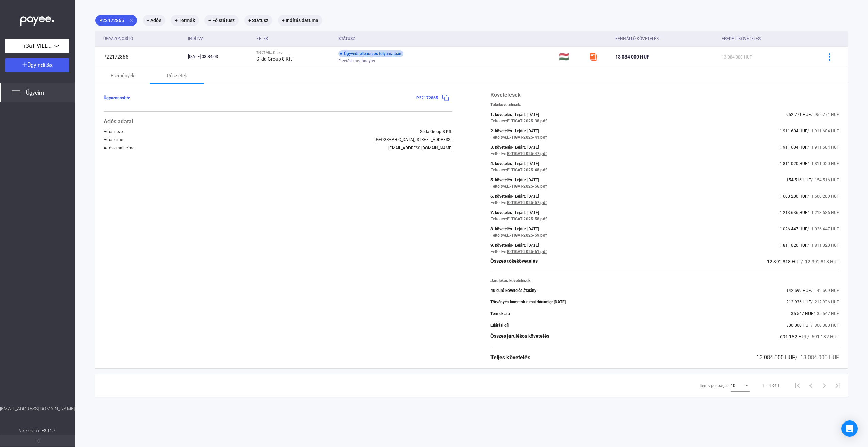  Describe the element at coordinates (117, 98) in the screenshot. I see `span: Ügyazonosító:` at that location.